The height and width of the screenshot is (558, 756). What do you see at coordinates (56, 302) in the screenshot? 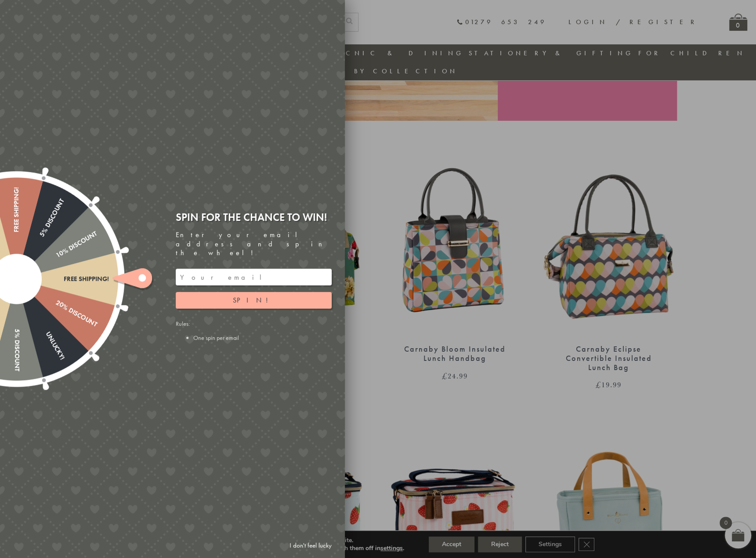
I see `div: 20% Discount` at bounding box center [56, 302].